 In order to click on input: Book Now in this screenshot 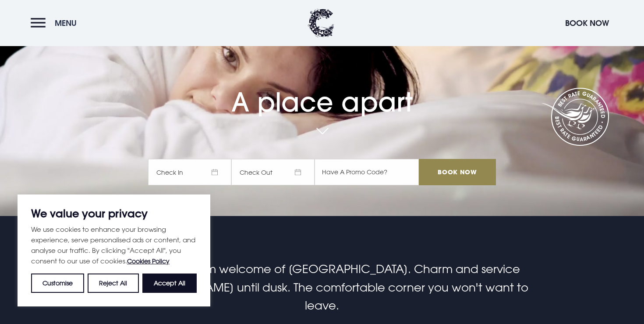, I will do `click(457, 172)`.